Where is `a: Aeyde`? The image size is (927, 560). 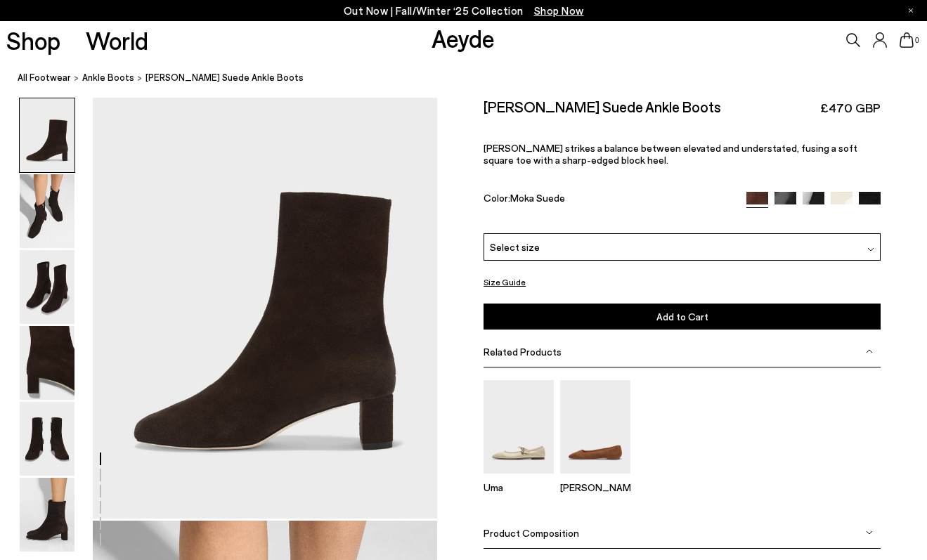
a: Aeyde is located at coordinates (463, 38).